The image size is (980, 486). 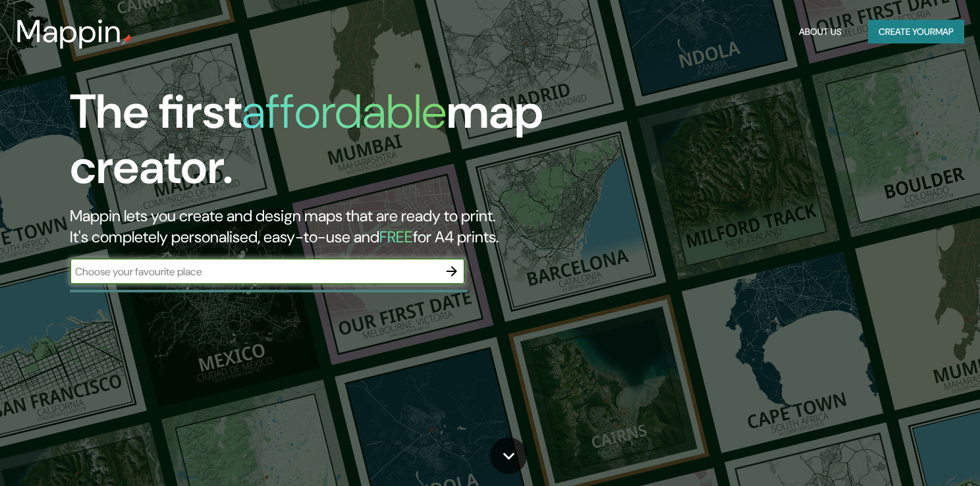 I want to click on img: mappin-pin, so click(x=127, y=39).